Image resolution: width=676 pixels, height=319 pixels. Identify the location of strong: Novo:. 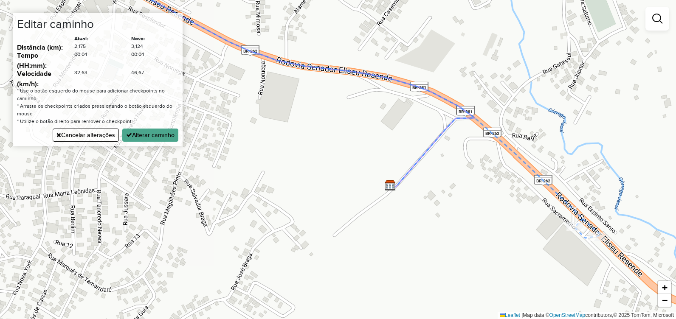
(138, 38).